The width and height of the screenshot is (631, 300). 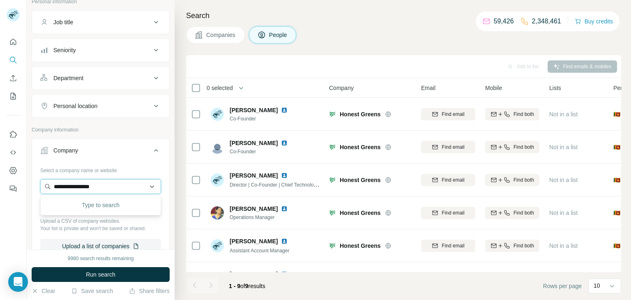 What do you see at coordinates (13, 96) in the screenshot?
I see `button: My lists` at bounding box center [13, 96].